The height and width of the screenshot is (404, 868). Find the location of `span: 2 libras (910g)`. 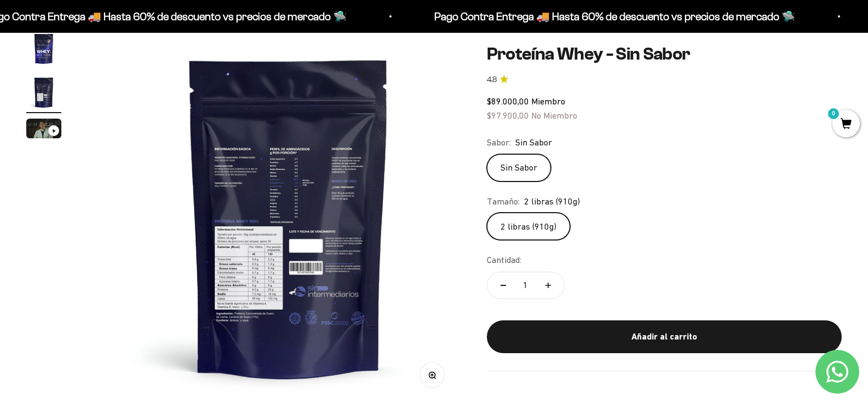

span: 2 libras (910g) is located at coordinates (552, 202).